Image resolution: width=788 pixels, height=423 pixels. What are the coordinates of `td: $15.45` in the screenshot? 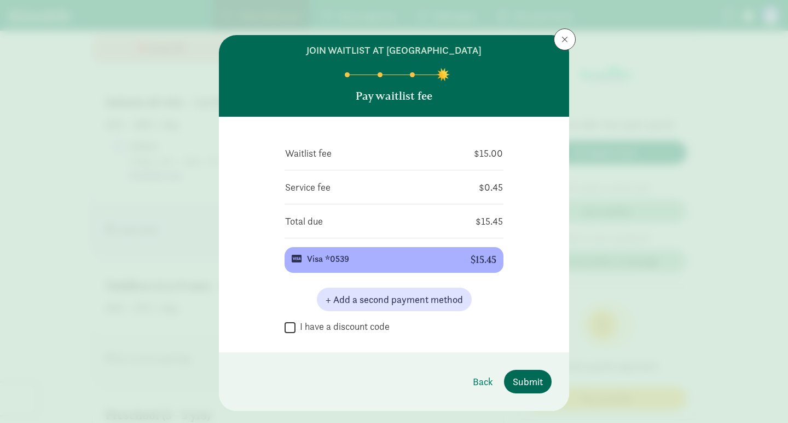 It's located at (457, 221).